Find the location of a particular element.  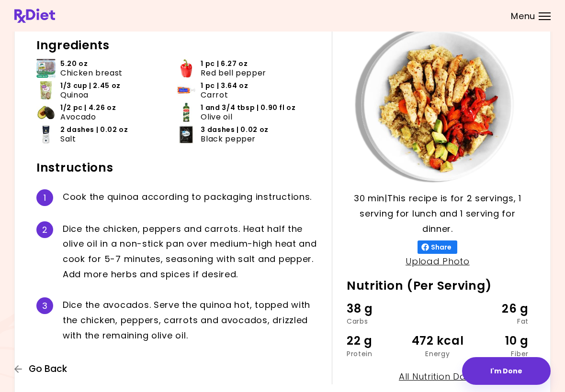

span: 1 and 3/4 tbsp | 0.90 fl oz is located at coordinates (248, 107).